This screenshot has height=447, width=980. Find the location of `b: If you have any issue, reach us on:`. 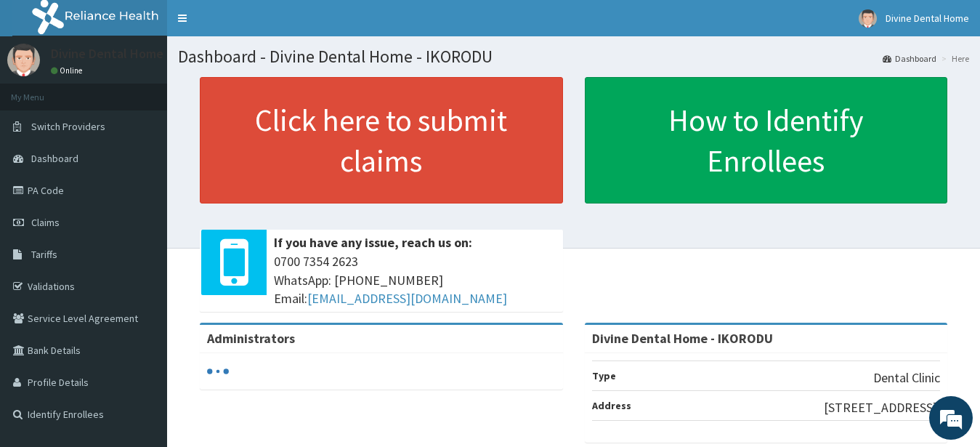

b: If you have any issue, reach us on: is located at coordinates (373, 242).